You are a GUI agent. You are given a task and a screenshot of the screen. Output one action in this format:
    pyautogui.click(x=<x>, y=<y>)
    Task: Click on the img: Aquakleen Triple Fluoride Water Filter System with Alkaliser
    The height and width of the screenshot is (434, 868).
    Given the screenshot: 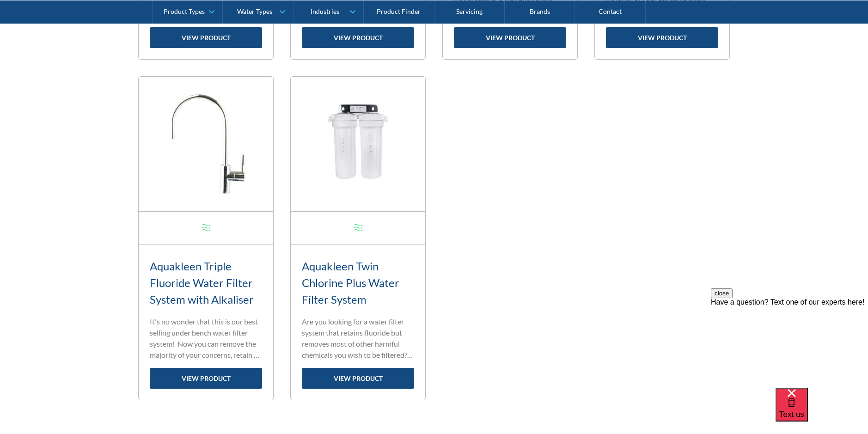 What is the action you would take?
    pyautogui.click(x=206, y=144)
    